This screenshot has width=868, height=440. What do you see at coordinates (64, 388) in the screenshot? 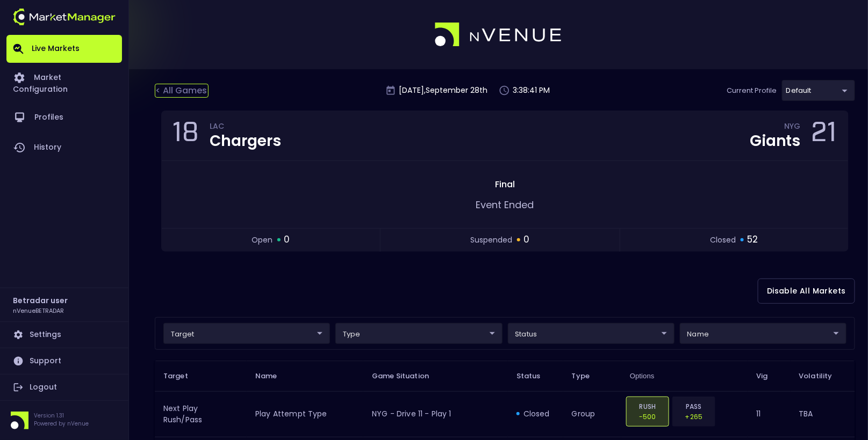
I see `a: Logout` at bounding box center [64, 388].